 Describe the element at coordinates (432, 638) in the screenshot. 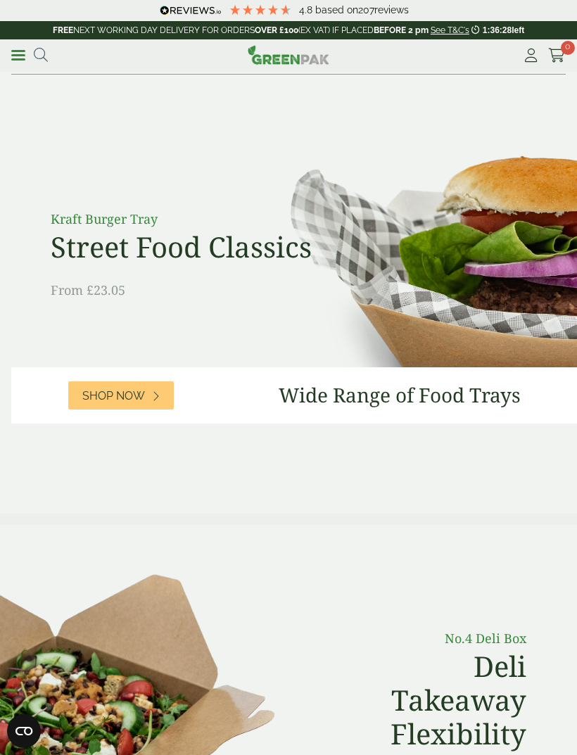

I see `p: No.4 Deli Box` at that location.